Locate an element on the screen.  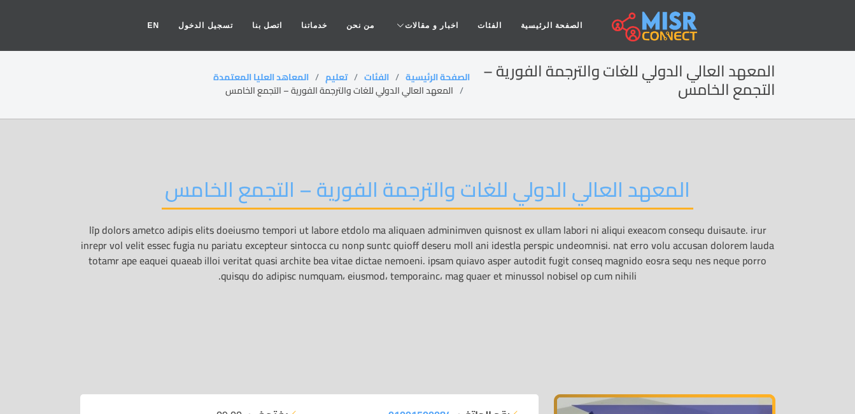
img: main.misr_connect is located at coordinates (654, 25).